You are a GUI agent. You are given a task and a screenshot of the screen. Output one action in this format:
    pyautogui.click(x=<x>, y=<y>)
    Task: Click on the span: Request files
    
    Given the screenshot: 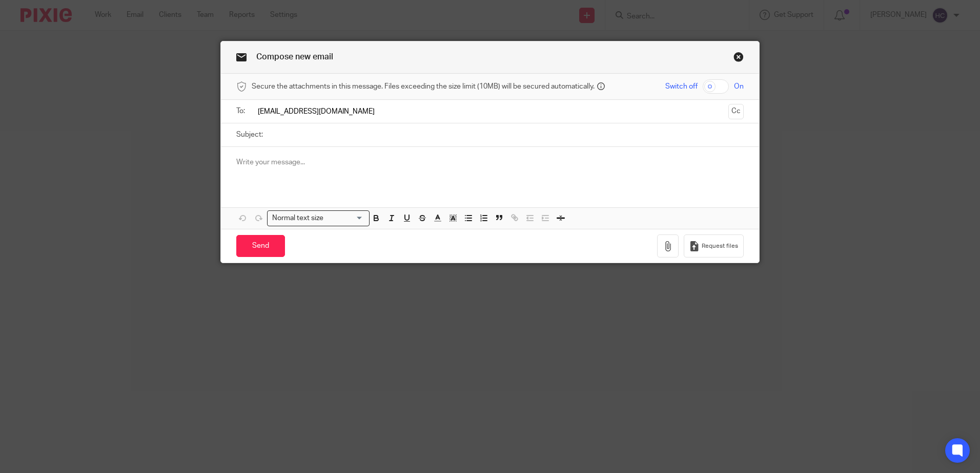 What is the action you would take?
    pyautogui.click(x=720, y=246)
    